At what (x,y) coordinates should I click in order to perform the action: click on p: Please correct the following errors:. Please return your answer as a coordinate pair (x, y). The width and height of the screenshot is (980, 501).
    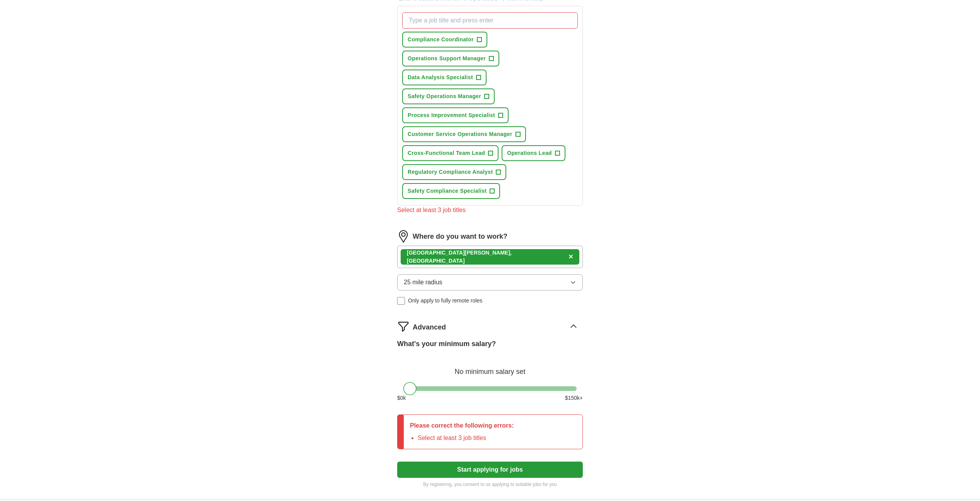
    Looking at the image, I should click on (461, 426).